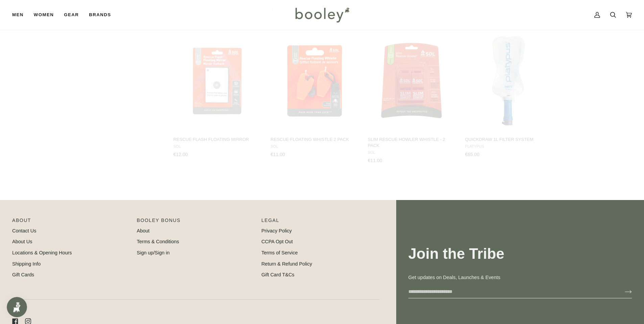  What do you see at coordinates (277, 242) in the screenshot?
I see `a: CCPA Opt Out` at bounding box center [277, 242].